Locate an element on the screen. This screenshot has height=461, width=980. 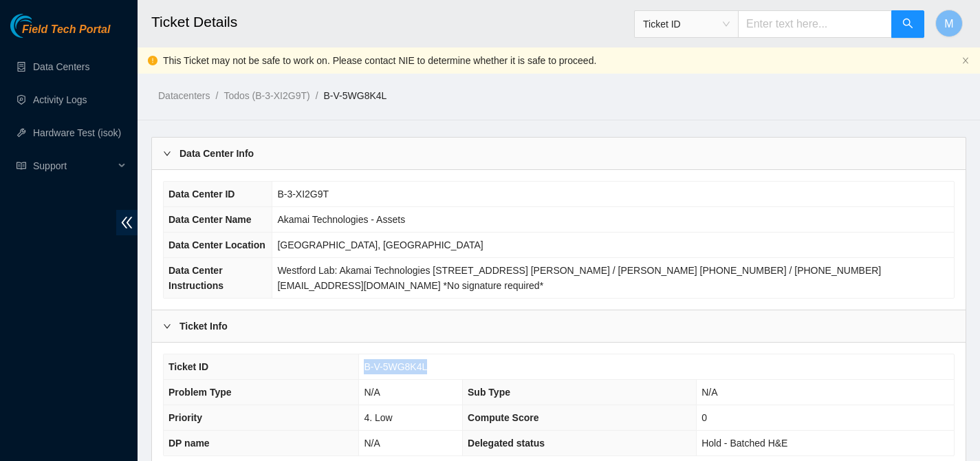
span: DP name is located at coordinates (189, 442).